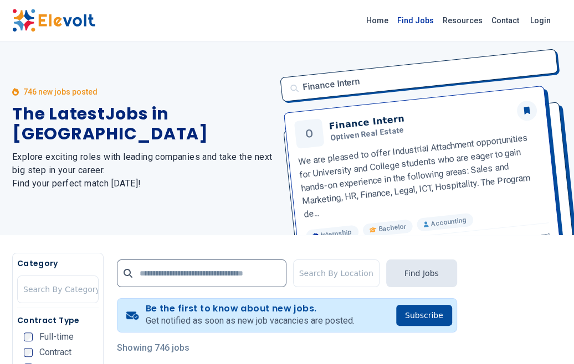  What do you see at coordinates (424, 316) in the screenshot?
I see `button: Subscribe` at bounding box center [424, 316].